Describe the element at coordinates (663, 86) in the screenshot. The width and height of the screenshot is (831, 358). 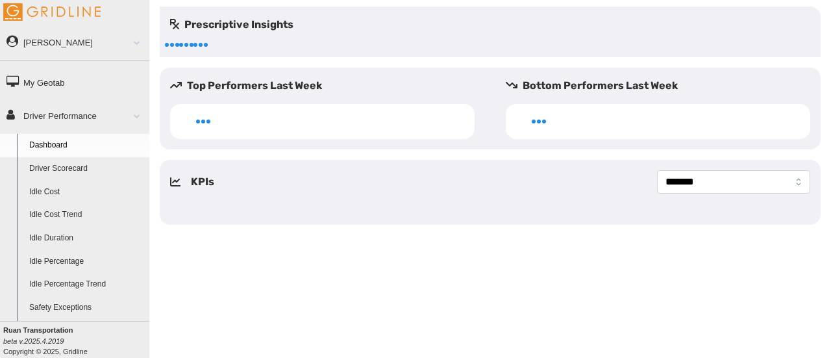
I see `h5: Bottom Performers Last Week` at that location.